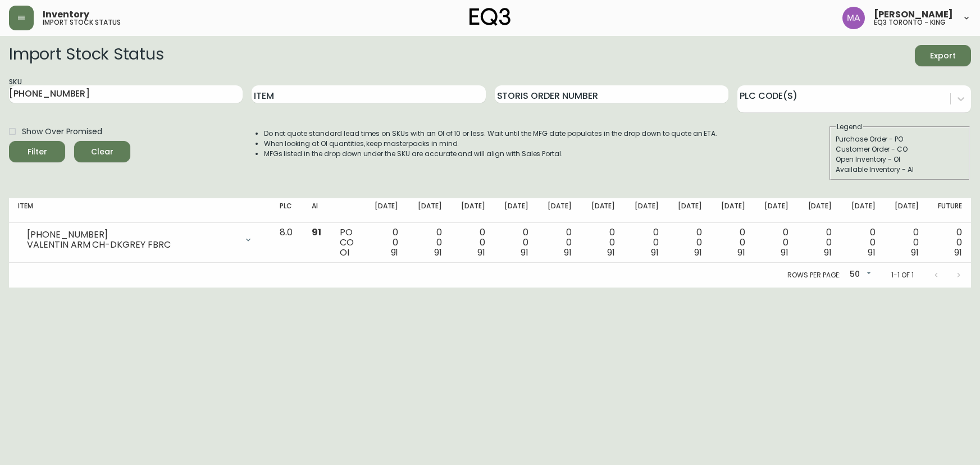  I want to click on span: Clear, so click(102, 152).